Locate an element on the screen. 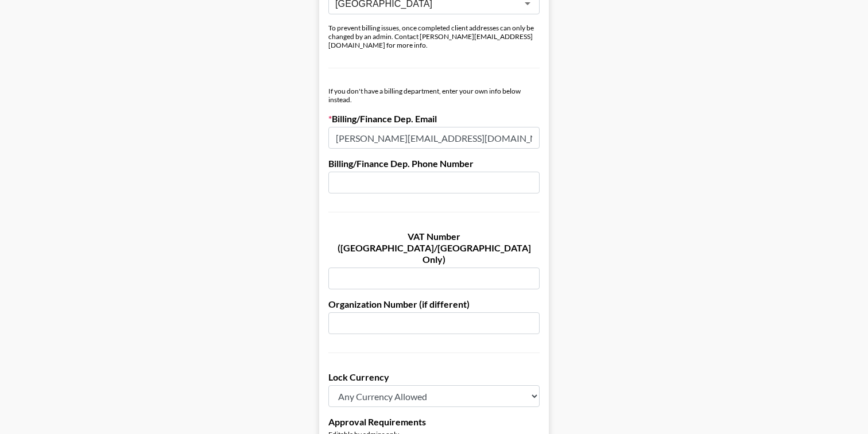 The image size is (868, 434). div: To prevent billing issues, once completed client addresses can only be changed by an admin. Conta... is located at coordinates (434, 36).